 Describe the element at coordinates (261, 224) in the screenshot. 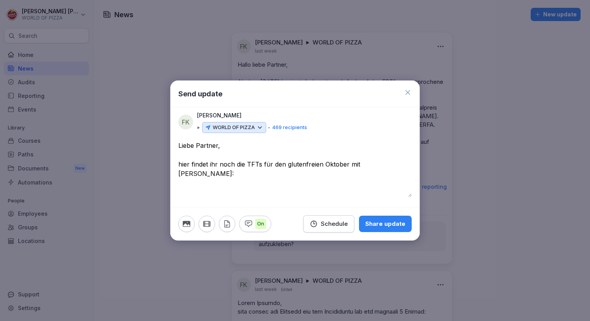

I see `p: On` at that location.